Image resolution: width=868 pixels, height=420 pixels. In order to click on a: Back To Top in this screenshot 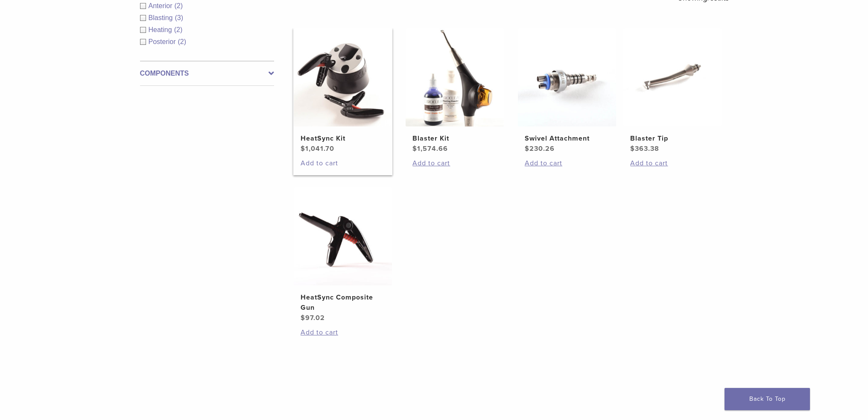, I will do `click(767, 399)`.